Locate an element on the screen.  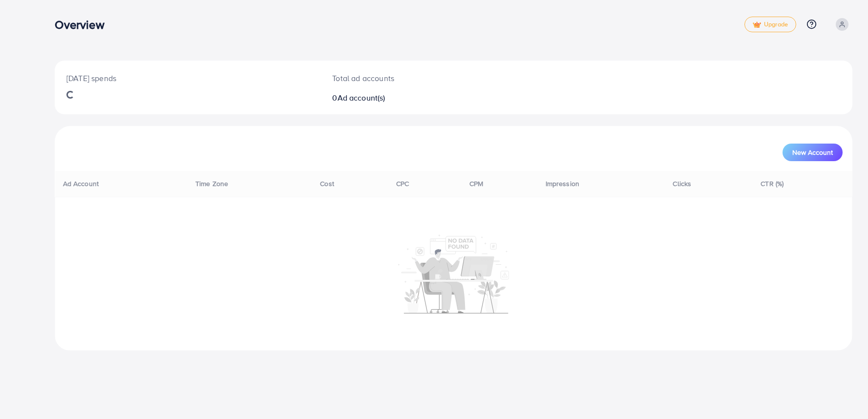
h3: Overview is located at coordinates (83, 25).